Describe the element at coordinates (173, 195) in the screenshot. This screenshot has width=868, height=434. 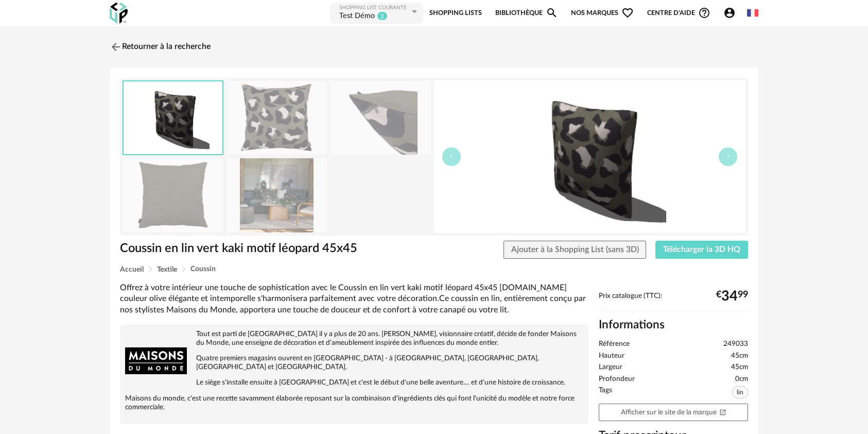
I see `img: coussin-en-lin-vert-kaki-motif-leopard-45x45-1000-0-40-249033_3.jpg` at that location.